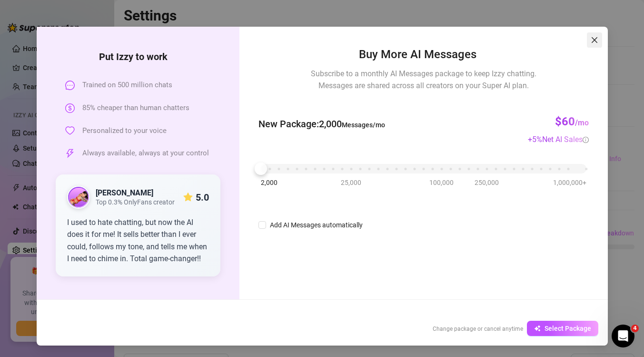 The width and height of the screenshot is (644, 357). What do you see at coordinates (569, 183) in the screenshot?
I see `span: 1,000,000+` at bounding box center [569, 183].